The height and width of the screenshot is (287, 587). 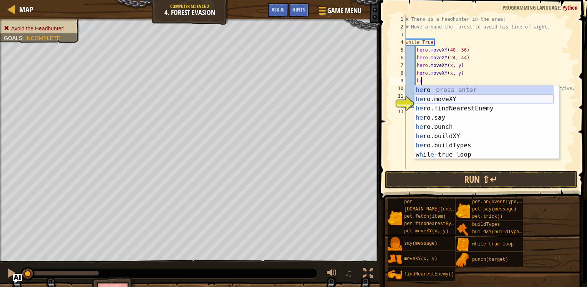 What do you see at coordinates (13, 38) in the screenshot?
I see `span: Goals` at bounding box center [13, 38].